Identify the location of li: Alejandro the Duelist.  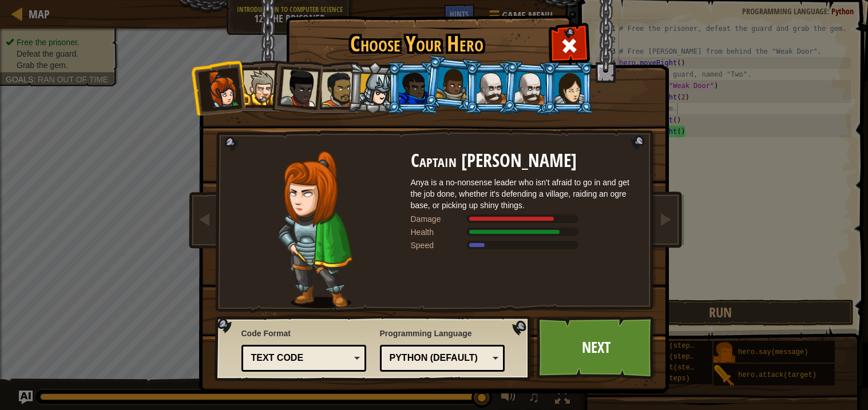
(335, 88).